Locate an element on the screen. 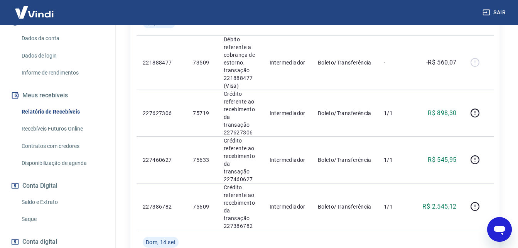  a: Informe de rendimentos is located at coordinates (62, 73).